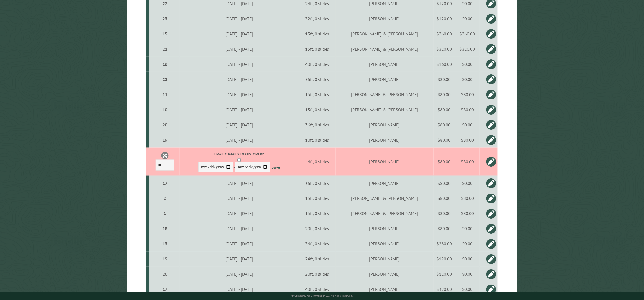 This screenshot has height=300, width=644. I want to click on td: 24ft, 0 slides, so click(317, 259).